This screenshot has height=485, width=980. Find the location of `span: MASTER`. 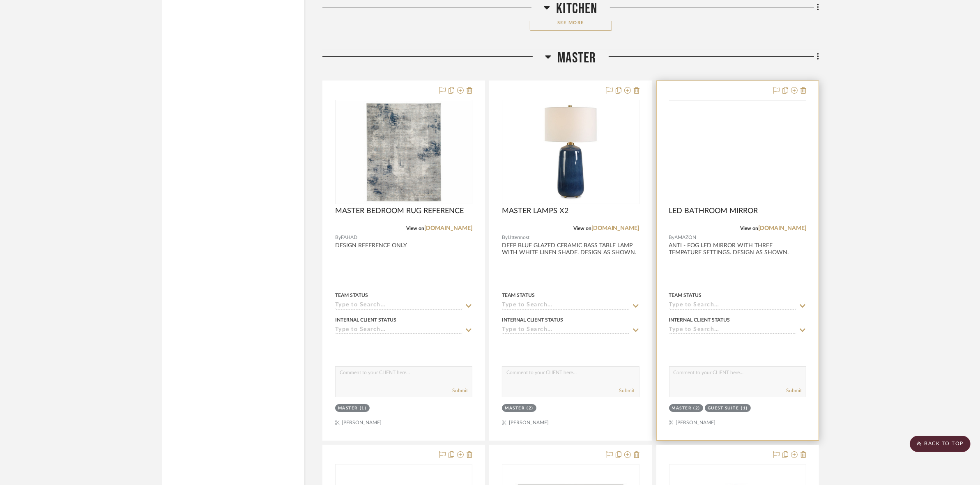

span: MASTER is located at coordinates (576, 58).